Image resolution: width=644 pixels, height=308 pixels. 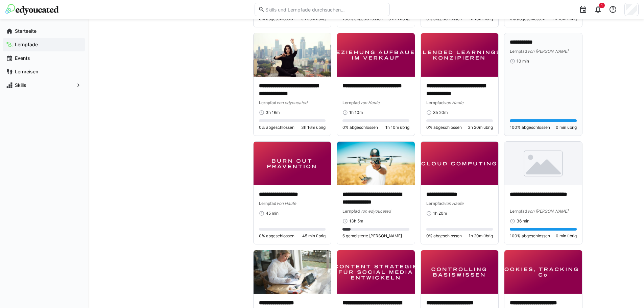 What do you see at coordinates (314, 236) in the screenshot?
I see `span: 45 min übrig` at bounding box center [314, 236].